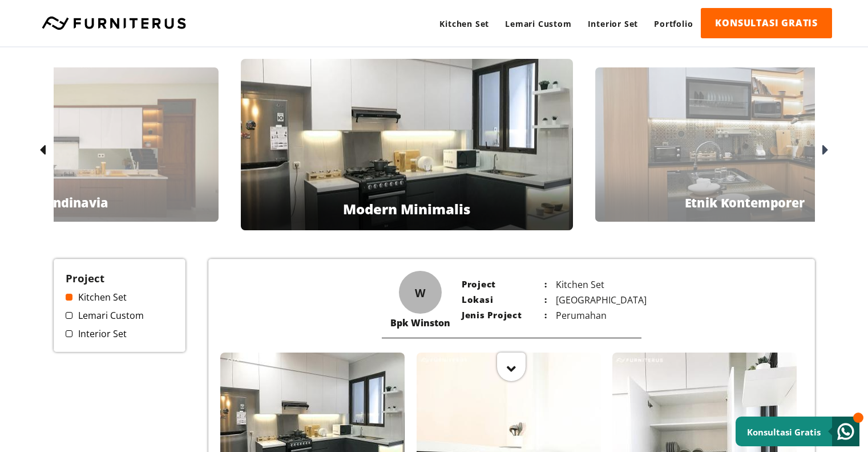  What do you see at coordinates (745, 202) in the screenshot?
I see `p: Etnik Kontemporer` at bounding box center [745, 202].